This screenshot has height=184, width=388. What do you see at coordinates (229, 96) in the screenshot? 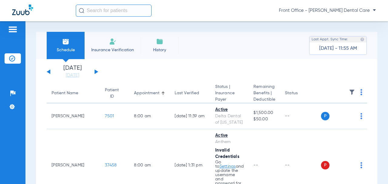
I see `span: Insurance Payer` at bounding box center [229, 96].